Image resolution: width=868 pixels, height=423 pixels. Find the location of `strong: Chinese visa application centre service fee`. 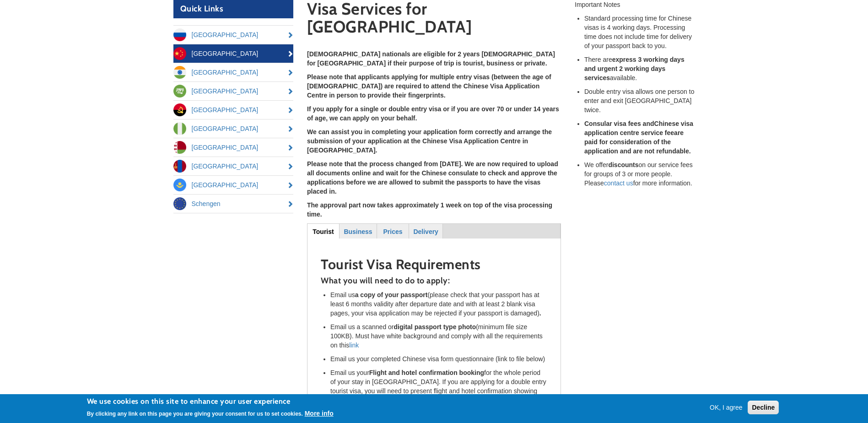

strong: Chinese visa application centre service fee is located at coordinates (639, 128).